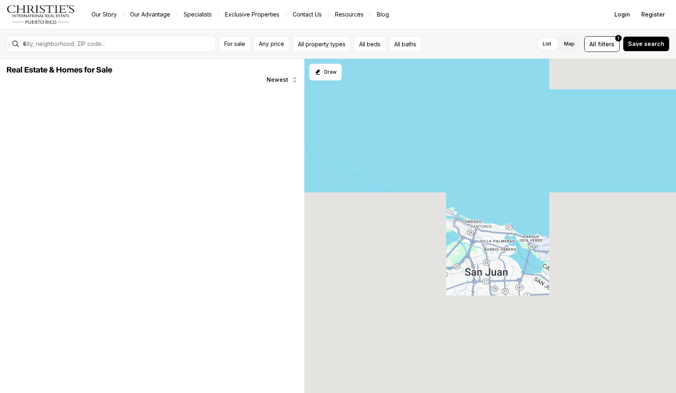 This screenshot has width=676, height=393. I want to click on a: Our Advantage, so click(150, 14).